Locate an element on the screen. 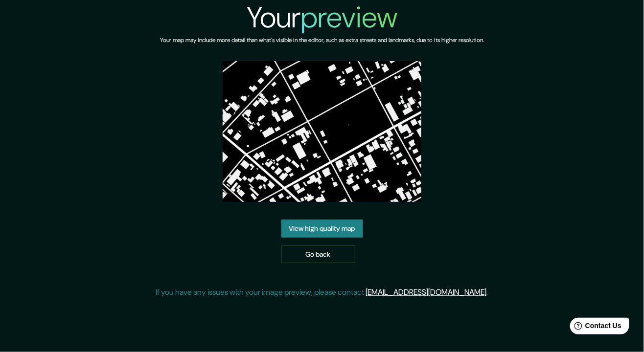 This screenshot has height=352, width=644. h6: Your map may include more detail than what's visible in the editor, such as extra streets and lan... is located at coordinates (322, 40).